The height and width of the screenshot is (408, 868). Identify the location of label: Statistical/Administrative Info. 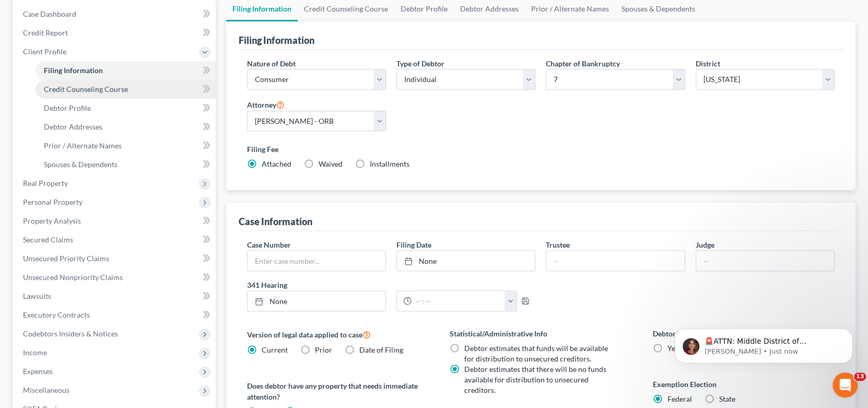
(540, 333).